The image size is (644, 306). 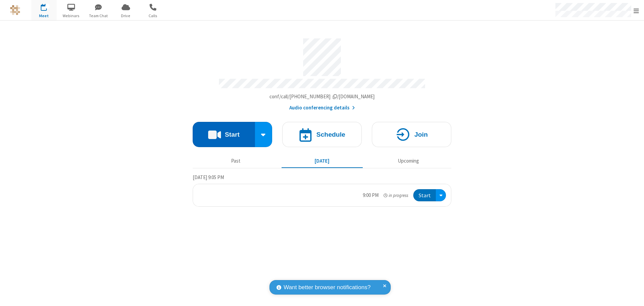 What do you see at coordinates (322, 96) in the screenshot?
I see `span: Copy my meeting room link` at bounding box center [322, 96].